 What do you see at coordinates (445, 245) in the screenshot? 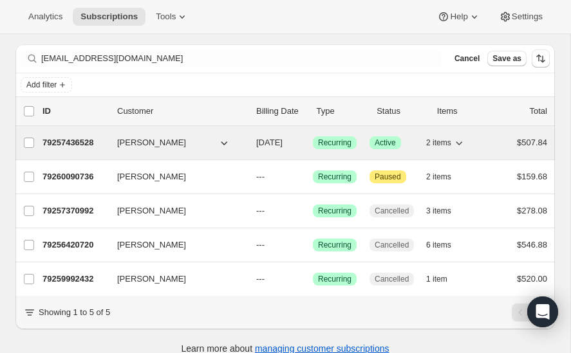
I see `button: 6 items` at bounding box center [445, 245].